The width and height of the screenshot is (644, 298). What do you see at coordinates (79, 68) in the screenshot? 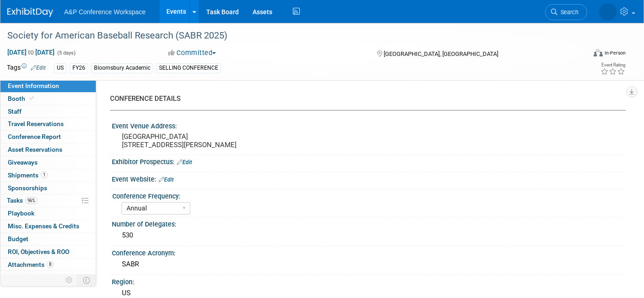
I see `div: FY26` at bounding box center [79, 68].